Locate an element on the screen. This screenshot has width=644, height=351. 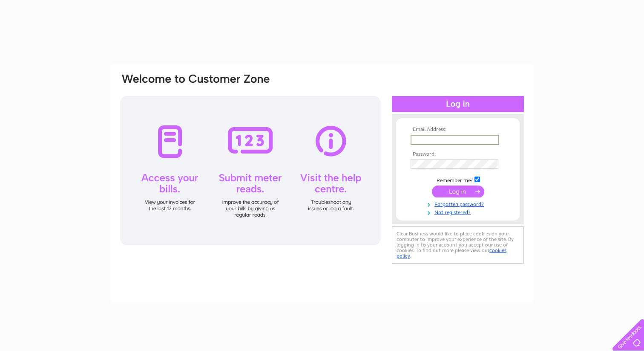
a: Not registered? is located at coordinates (458, 211).